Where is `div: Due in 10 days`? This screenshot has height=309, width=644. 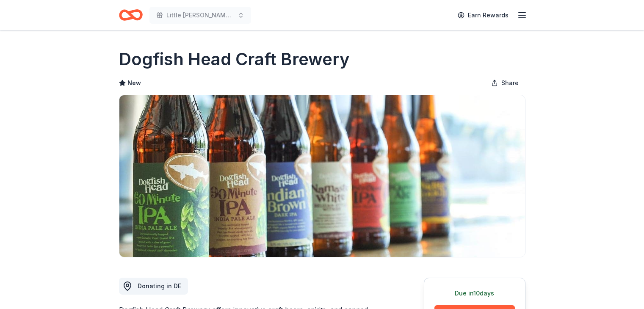 div: Due in 10 days is located at coordinates (475, 294).